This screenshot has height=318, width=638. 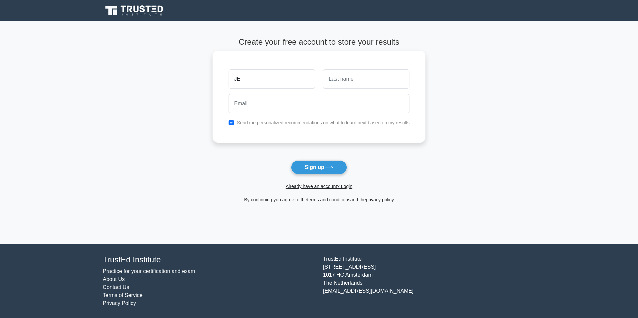 What do you see at coordinates (329, 200) in the screenshot?
I see `a: terms and conditions` at bounding box center [329, 200].